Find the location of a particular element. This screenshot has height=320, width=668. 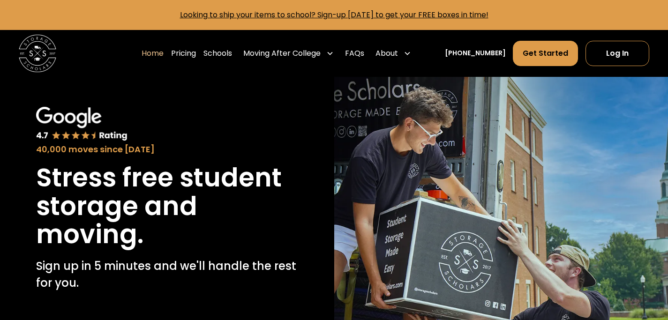

p: Sign up in 5 minutes and we'll handle the rest for you. is located at coordinates (167, 275).